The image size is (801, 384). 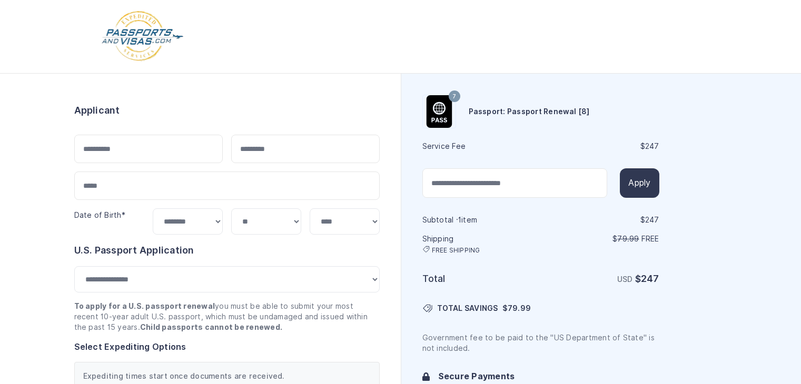 What do you see at coordinates (650, 239) in the screenshot?
I see `span: Free` at bounding box center [650, 239].